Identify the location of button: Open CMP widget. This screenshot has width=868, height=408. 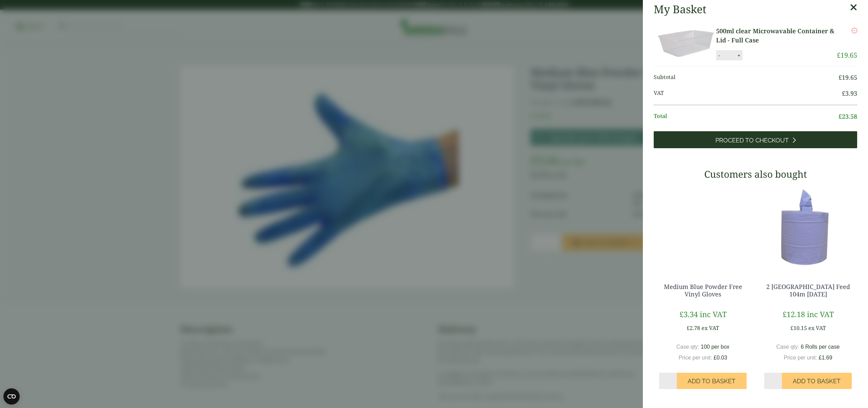
(12, 396).